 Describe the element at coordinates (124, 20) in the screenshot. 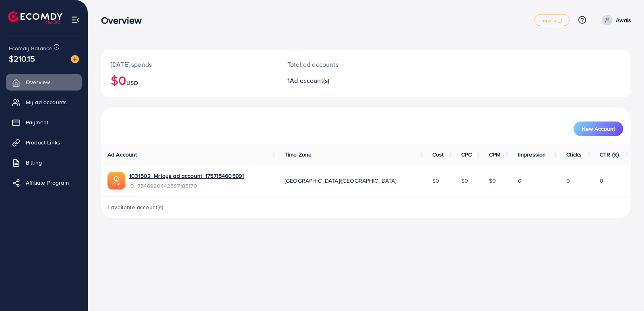

I see `h3: Overview` at that location.